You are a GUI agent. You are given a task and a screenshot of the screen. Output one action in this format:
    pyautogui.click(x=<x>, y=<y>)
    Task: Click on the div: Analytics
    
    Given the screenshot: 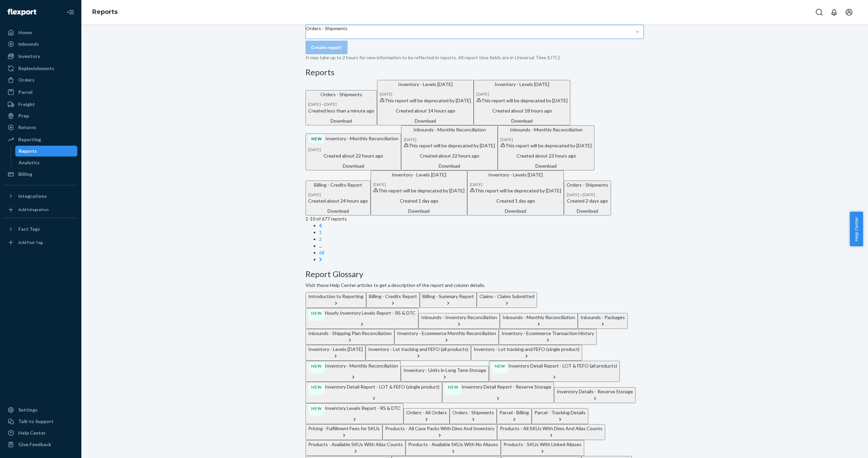 What is the action you would take?
    pyautogui.click(x=29, y=163)
    